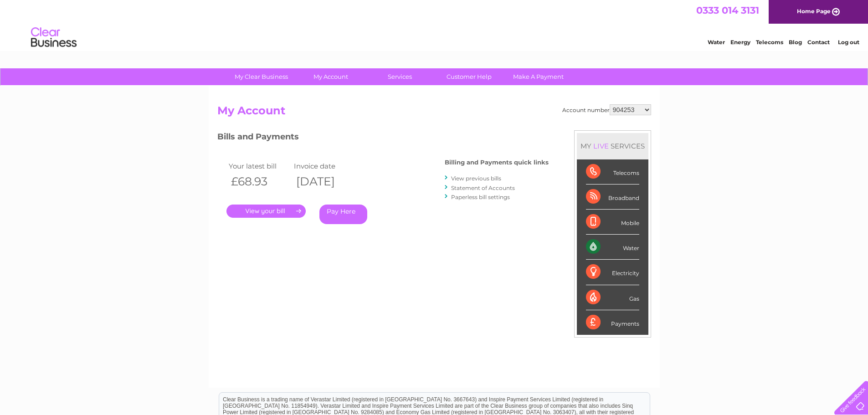 This screenshot has height=415, width=868. I want to click on a: Services, so click(400, 77).